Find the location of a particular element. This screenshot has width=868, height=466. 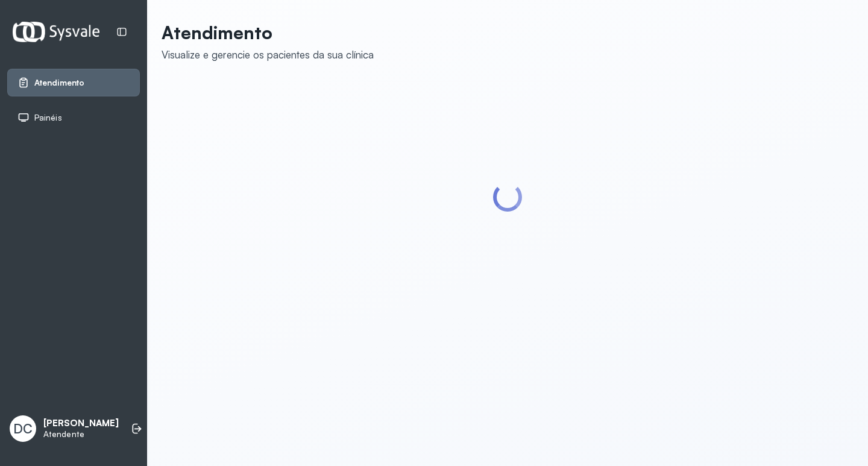

span: Atendimento is located at coordinates (59, 82).